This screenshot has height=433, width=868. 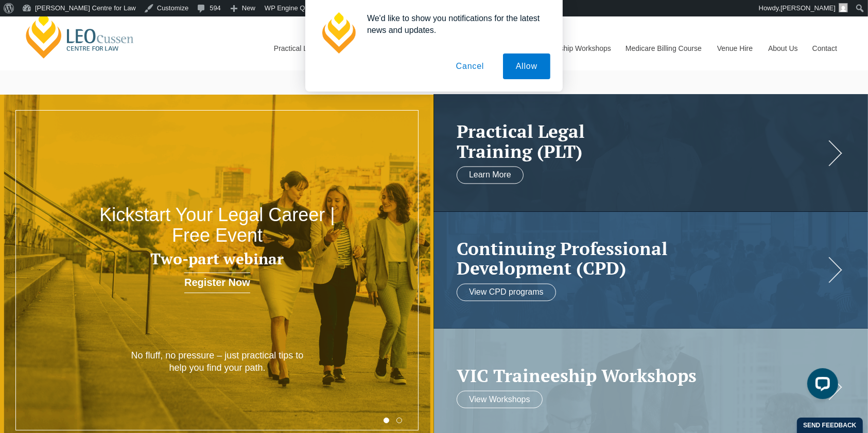 What do you see at coordinates (217, 283) in the screenshot?
I see `a: Register Now` at bounding box center [217, 283].